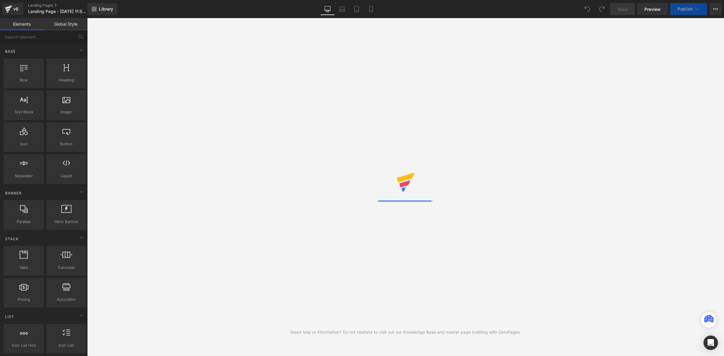 The width and height of the screenshot is (724, 356). Describe the element at coordinates (587, 9) in the screenshot. I see `button: Undo` at that location.